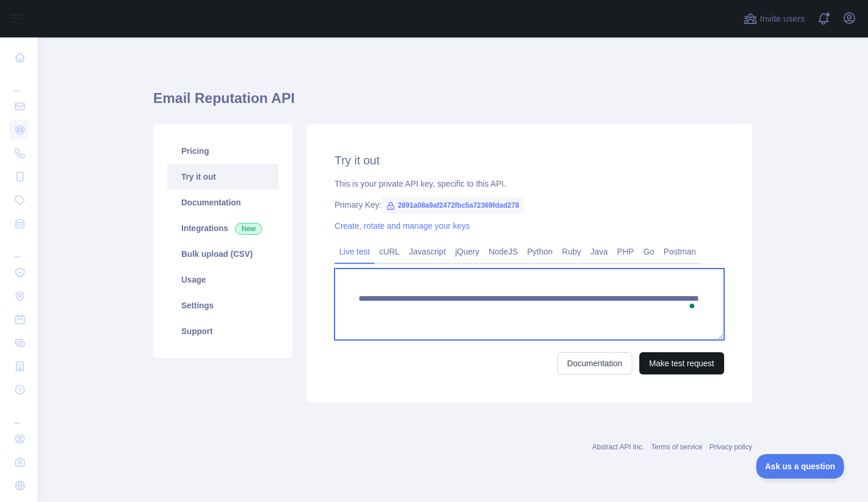 The width and height of the screenshot is (868, 502). What do you see at coordinates (529, 160) in the screenshot?
I see `h2: Try it out` at bounding box center [529, 160].